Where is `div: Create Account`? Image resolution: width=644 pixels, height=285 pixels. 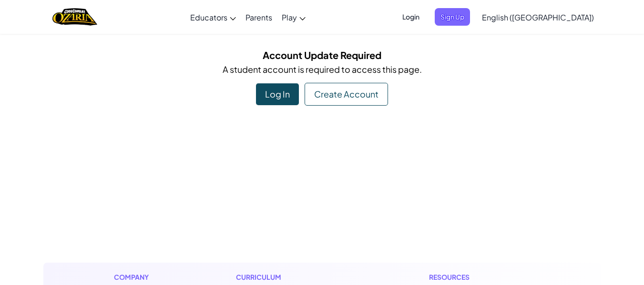
div: Create Account is located at coordinates (346, 94).